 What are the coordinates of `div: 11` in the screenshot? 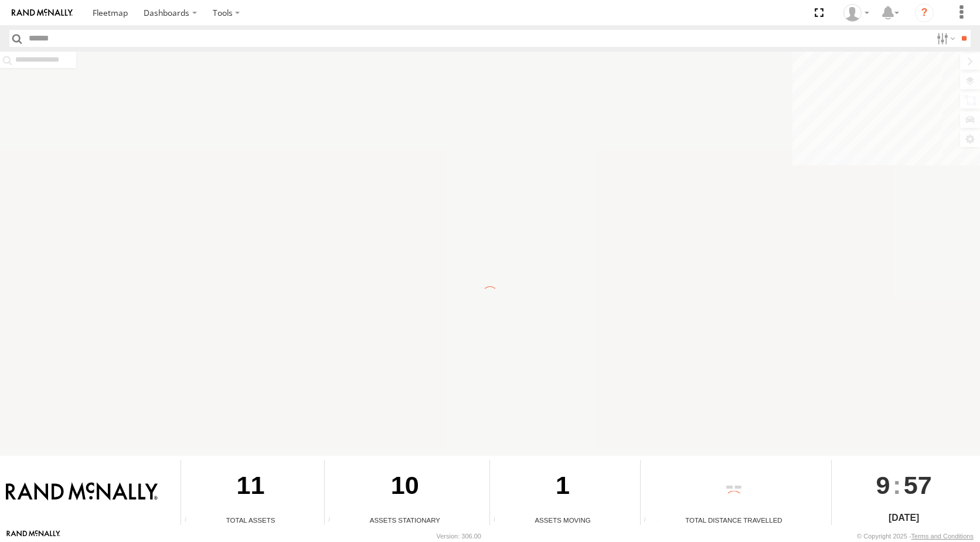 It's located at (250, 488).